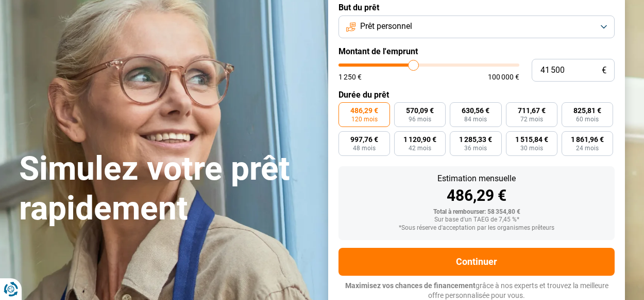  What do you see at coordinates (477, 94) in the screenshot?
I see `label: Durée du prêt` at bounding box center [477, 94].